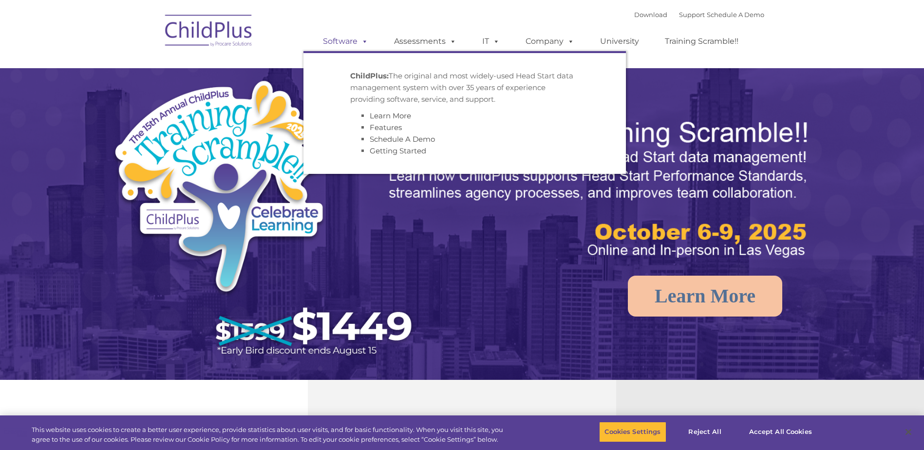 The height and width of the screenshot is (450, 924). Describe the element at coordinates (909, 432) in the screenshot. I see `button: Close` at that location.